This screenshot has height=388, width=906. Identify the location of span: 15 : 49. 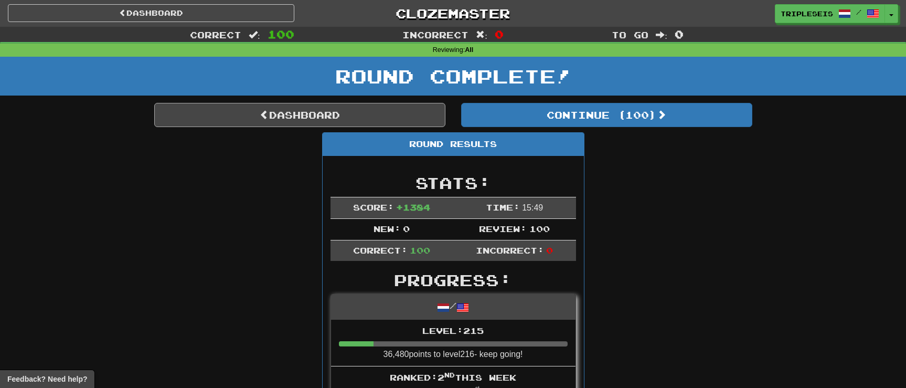
(533, 207).